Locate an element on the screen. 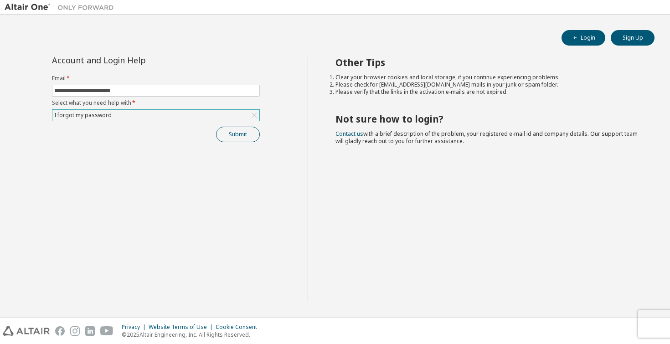  li: Please verify that the links in the activation e-mails are not expired. is located at coordinates (487, 92).